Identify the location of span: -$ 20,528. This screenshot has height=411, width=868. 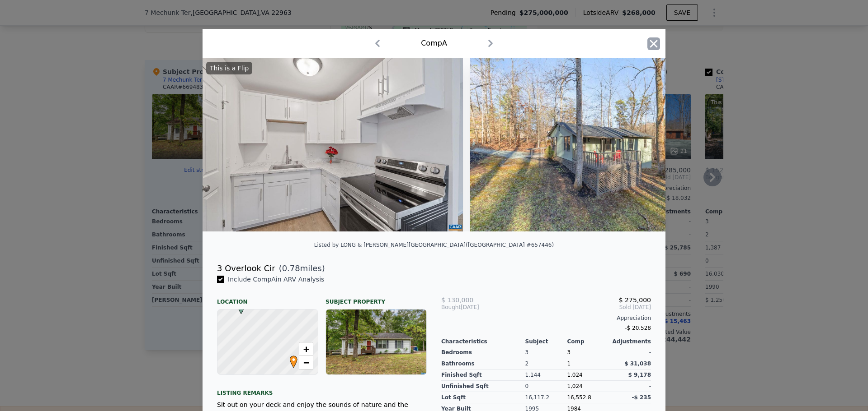
(638, 328).